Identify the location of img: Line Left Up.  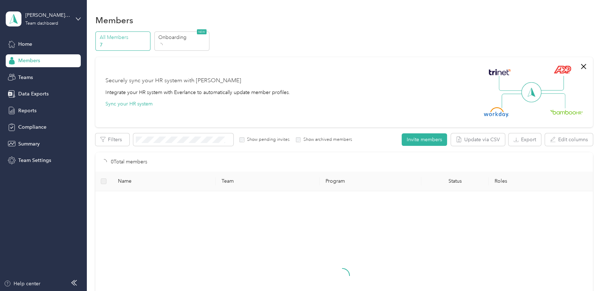
(512, 83).